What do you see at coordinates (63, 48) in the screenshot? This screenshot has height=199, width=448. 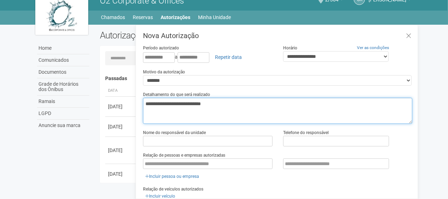 I see `a: Home` at bounding box center [63, 48].